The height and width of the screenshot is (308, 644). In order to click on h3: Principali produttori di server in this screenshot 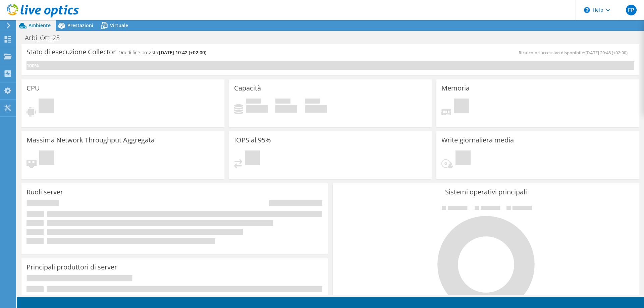, I will do `click(72, 267)`.